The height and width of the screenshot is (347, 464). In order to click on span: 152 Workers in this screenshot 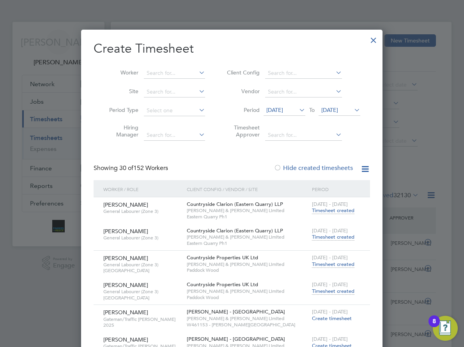, I will do `click(144, 168)`.